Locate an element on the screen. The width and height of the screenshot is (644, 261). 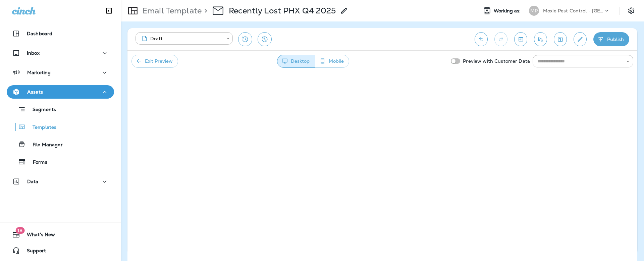
p: Data is located at coordinates (33, 181).